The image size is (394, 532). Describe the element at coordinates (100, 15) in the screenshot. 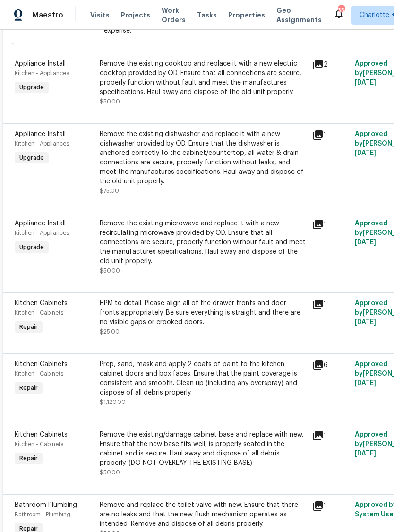

I see `span: Visits` at that location.